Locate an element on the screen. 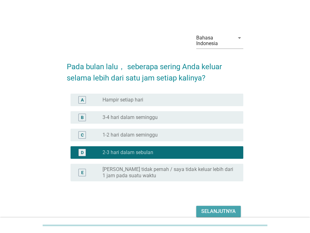  div: E is located at coordinates (82, 172).